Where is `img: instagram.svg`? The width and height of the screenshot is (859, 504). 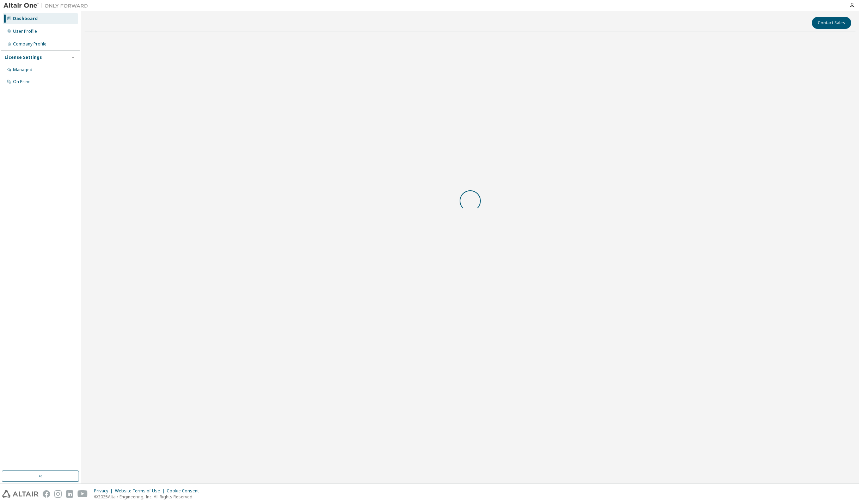
img: instagram.svg is located at coordinates (58, 493).